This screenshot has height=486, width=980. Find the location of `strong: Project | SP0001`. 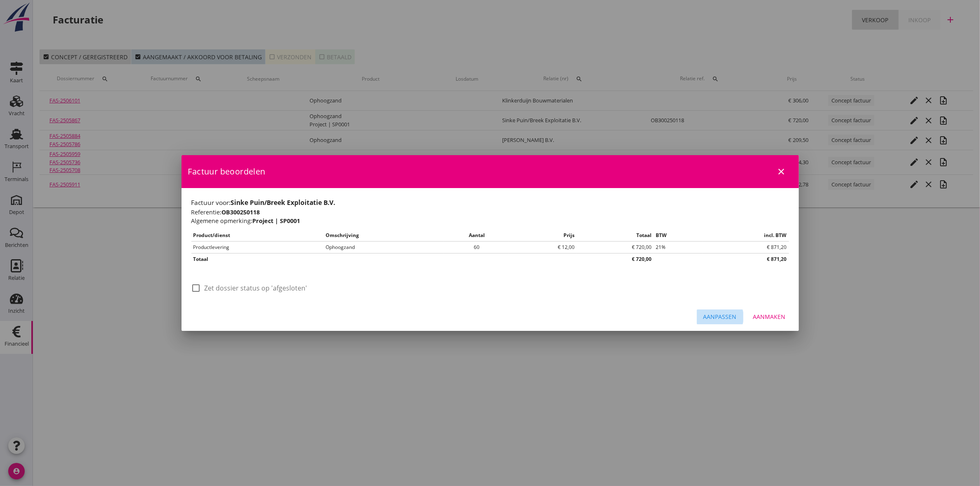

strong: Project | SP0001 is located at coordinates (276, 221).